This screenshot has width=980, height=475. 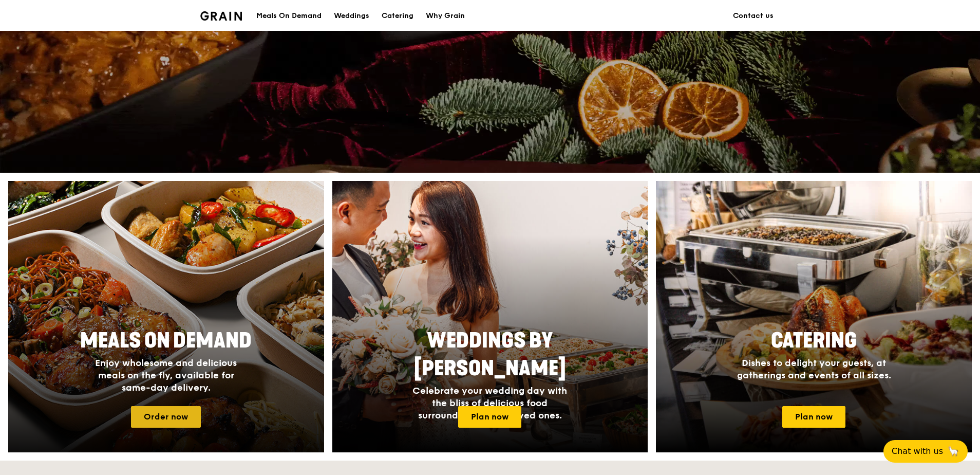 What do you see at coordinates (398, 16) in the screenshot?
I see `a: Catering` at bounding box center [398, 16].